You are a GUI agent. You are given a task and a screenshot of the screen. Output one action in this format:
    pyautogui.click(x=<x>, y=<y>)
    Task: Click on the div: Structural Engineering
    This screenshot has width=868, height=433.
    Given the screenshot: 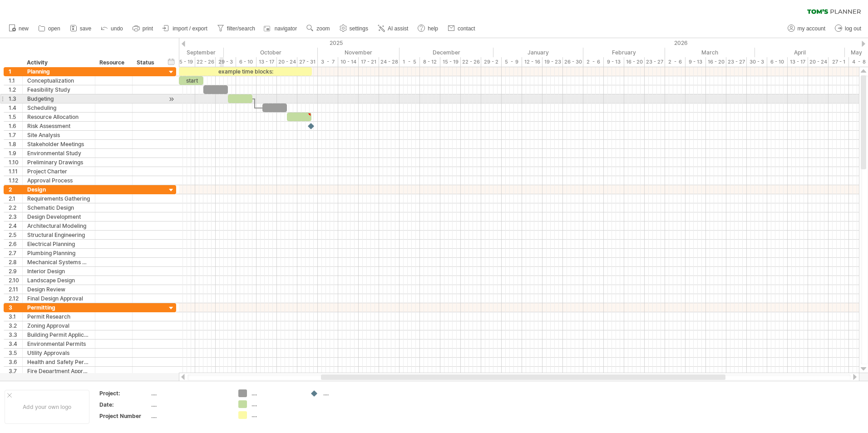 What is the action you would take?
    pyautogui.click(x=58, y=235)
    